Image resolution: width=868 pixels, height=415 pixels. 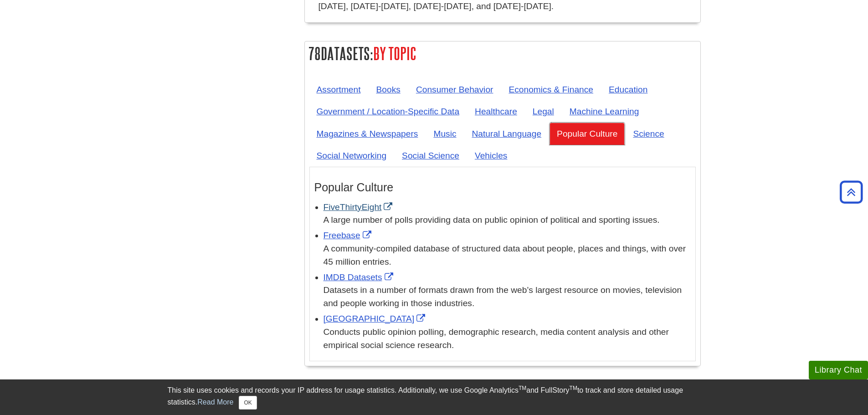 What do you see at coordinates (388, 112) in the screenshot?
I see `a: Government / Location-Specific Data` at bounding box center [388, 112].